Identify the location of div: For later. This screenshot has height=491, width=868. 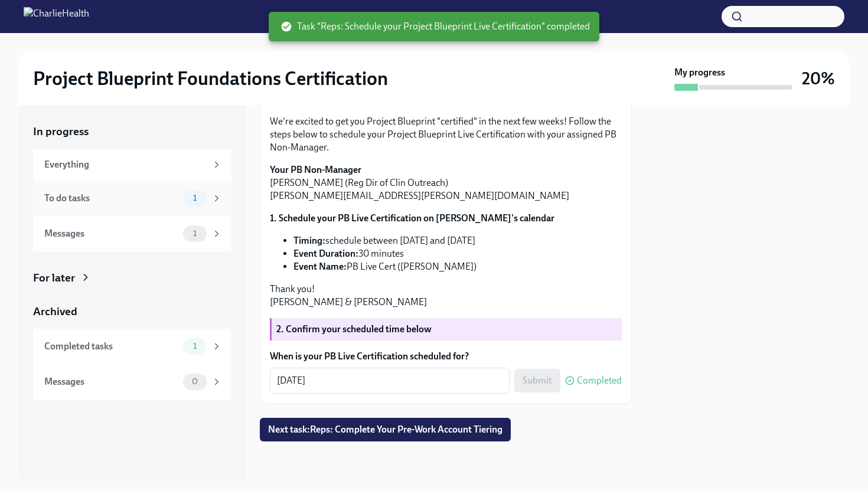
(54, 278).